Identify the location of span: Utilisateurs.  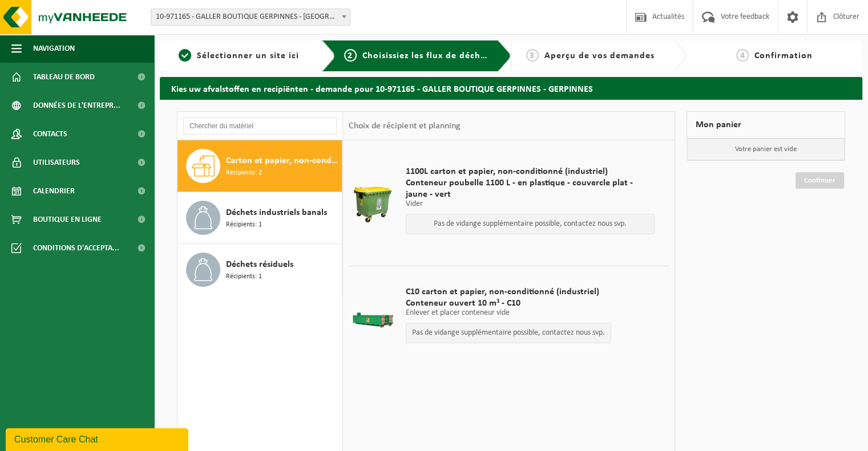
(56, 162).